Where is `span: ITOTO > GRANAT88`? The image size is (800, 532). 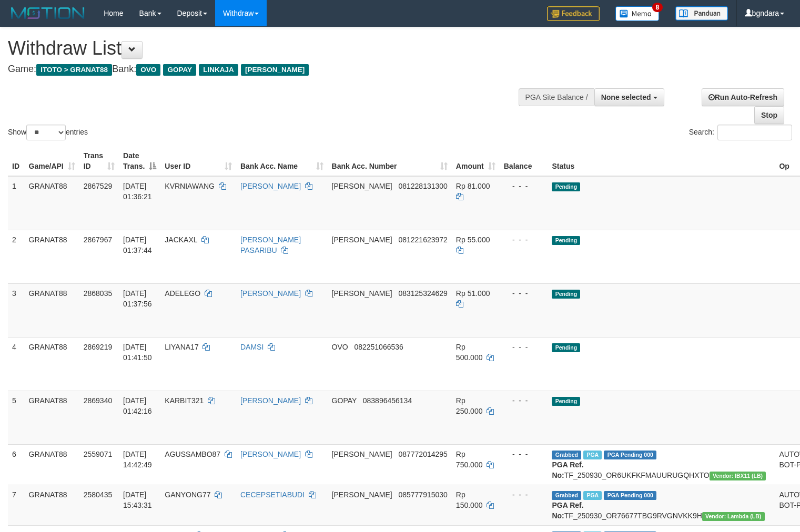
span: ITOTO > GRANAT88 is located at coordinates (74, 70).